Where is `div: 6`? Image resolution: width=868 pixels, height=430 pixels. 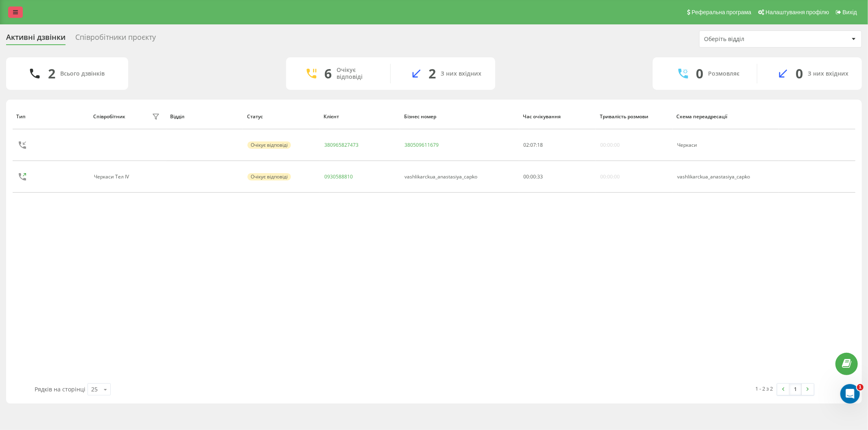 div: 6 is located at coordinates (328, 74).